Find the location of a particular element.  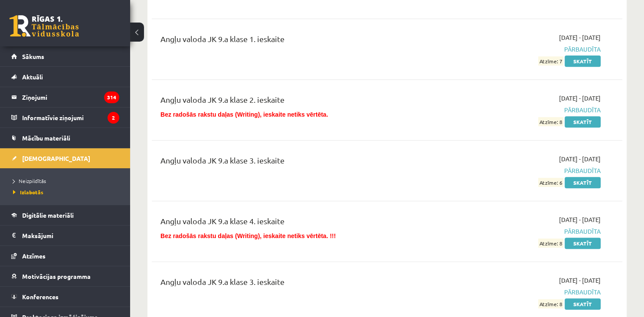

a: Sākums is located at coordinates (65, 56).